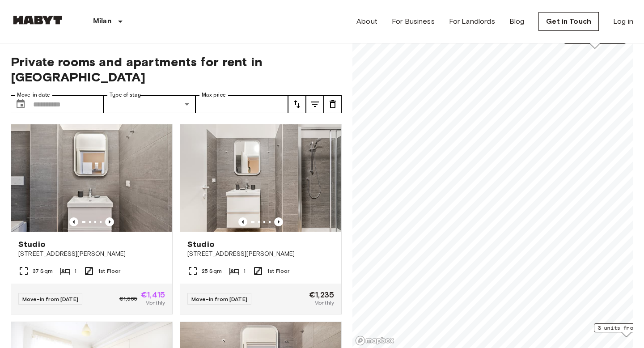 This screenshot has width=644, height=348. Describe the element at coordinates (214, 95) in the screenshot. I see `label: Max price` at that location.